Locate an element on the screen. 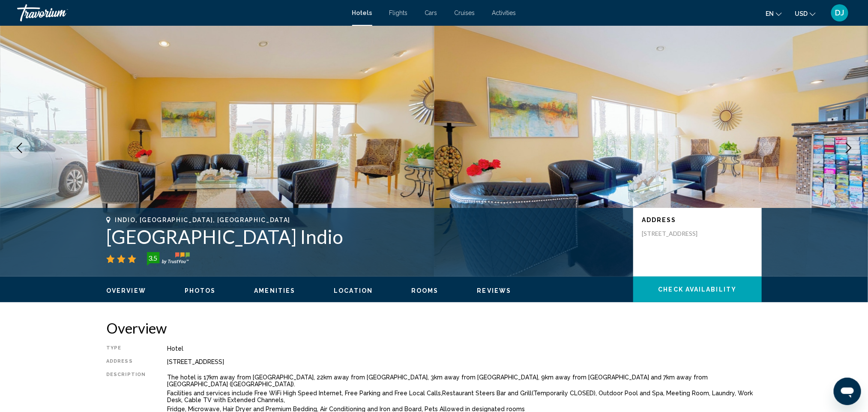 This screenshot has width=868, height=412. div: Type is located at coordinates (126, 349).